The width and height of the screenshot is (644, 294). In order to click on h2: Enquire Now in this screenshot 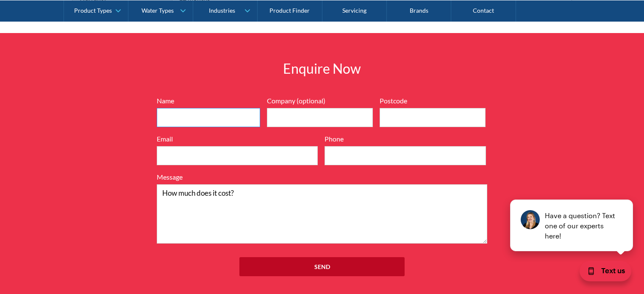, I will do `click(322, 68)`.